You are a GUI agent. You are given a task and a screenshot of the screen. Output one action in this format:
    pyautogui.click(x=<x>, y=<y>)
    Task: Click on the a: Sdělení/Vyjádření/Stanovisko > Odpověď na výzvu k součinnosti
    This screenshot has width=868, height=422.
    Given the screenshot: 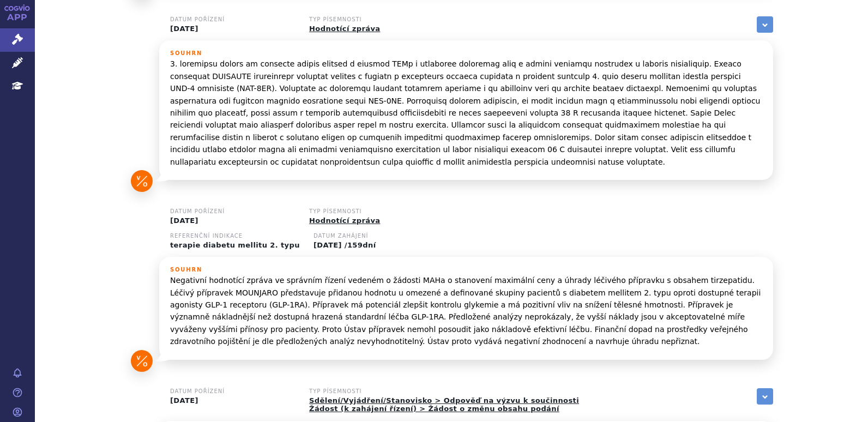 What is the action you would take?
    pyautogui.click(x=444, y=400)
    